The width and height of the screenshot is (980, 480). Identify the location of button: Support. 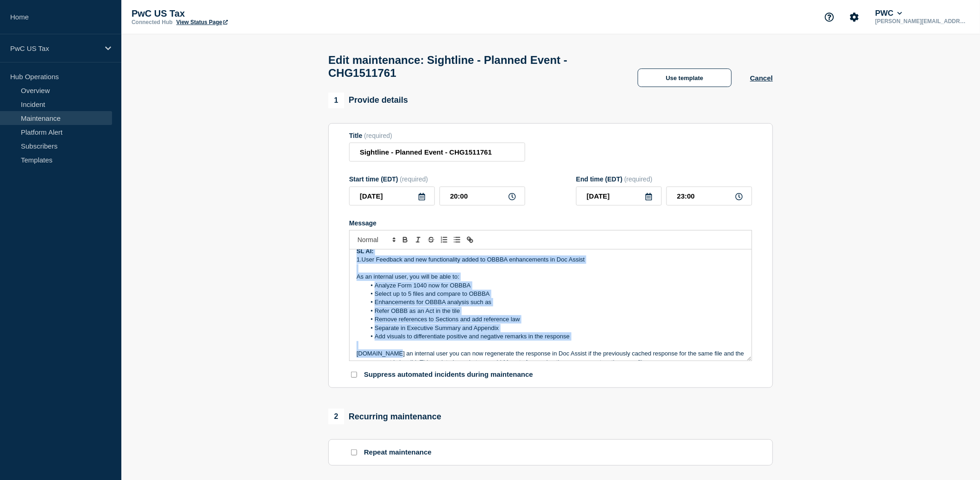
(829, 17).